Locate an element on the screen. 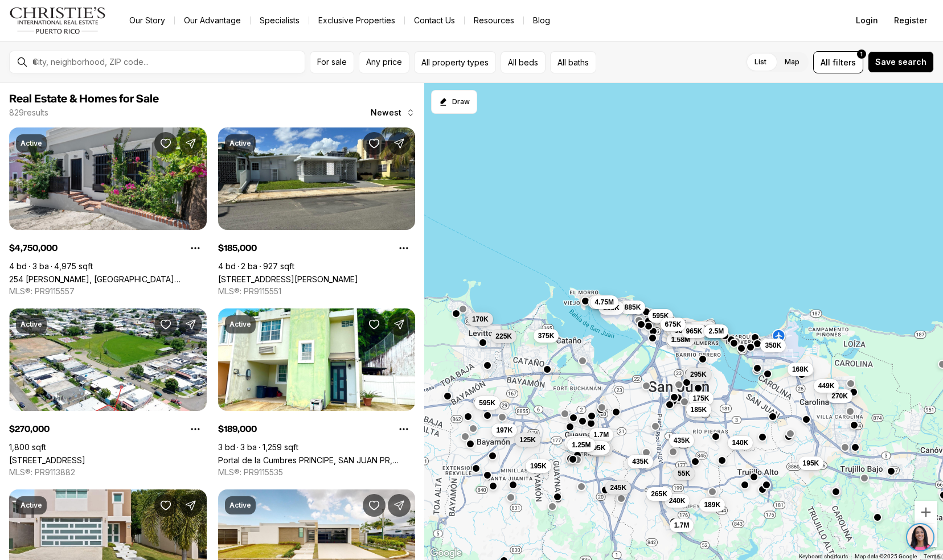  button: 265K is located at coordinates (658, 493).